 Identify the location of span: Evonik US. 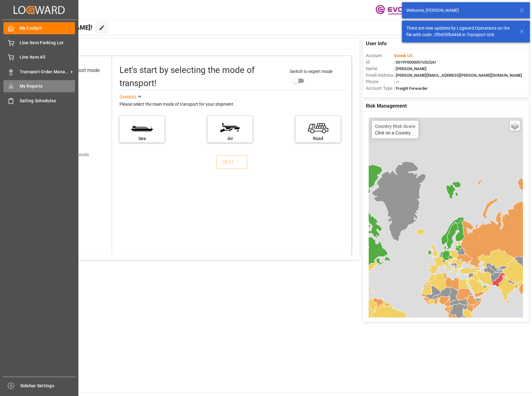
(403, 56).